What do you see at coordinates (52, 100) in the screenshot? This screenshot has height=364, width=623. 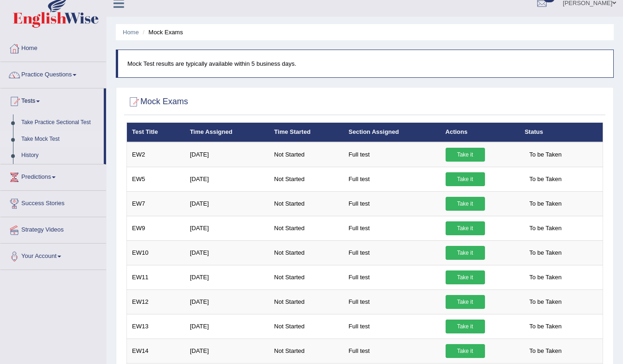 I see `a: Tests` at bounding box center [52, 100].